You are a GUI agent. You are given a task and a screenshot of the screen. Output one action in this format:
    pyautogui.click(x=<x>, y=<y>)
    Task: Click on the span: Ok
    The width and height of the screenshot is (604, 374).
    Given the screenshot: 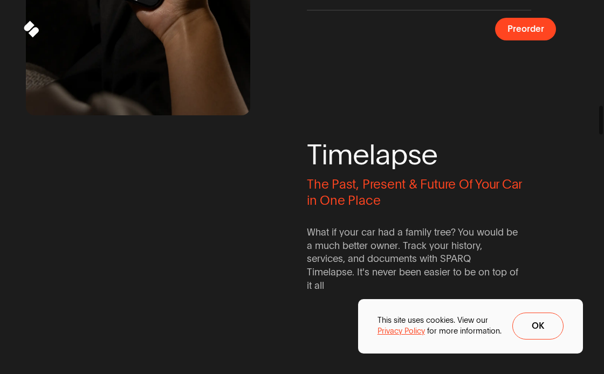 What is the action you would take?
    pyautogui.click(x=538, y=326)
    